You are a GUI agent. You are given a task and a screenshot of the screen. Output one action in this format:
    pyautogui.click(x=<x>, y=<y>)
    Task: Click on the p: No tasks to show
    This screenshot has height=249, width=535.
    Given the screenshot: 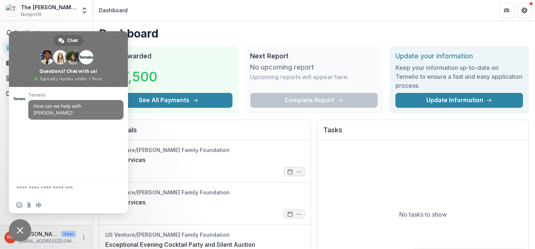 What is the action you would take?
    pyautogui.click(x=423, y=215)
    